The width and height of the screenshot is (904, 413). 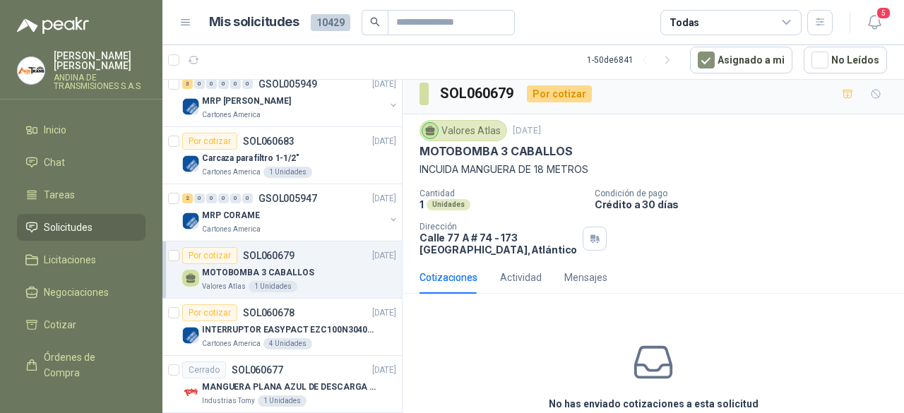 What do you see at coordinates (70, 260) in the screenshot?
I see `span: Licitaciones` at bounding box center [70, 260].